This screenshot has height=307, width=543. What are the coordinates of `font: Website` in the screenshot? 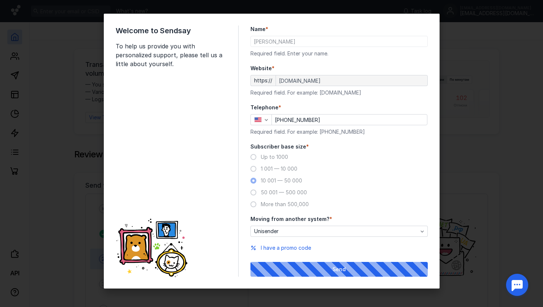 It's located at (261, 68).